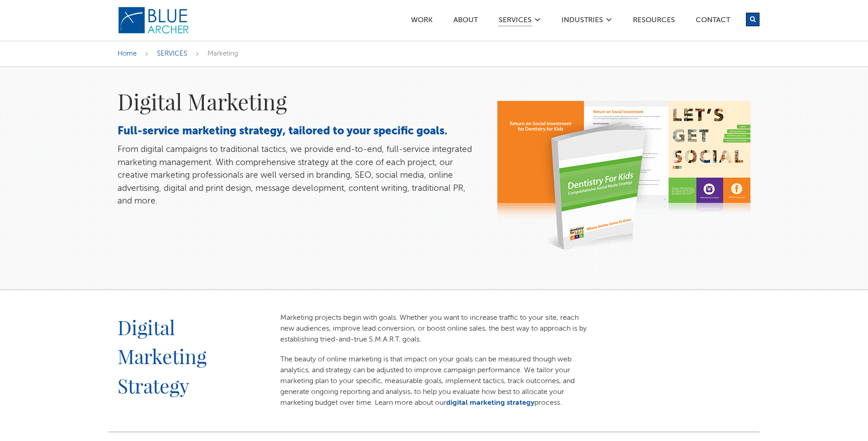 The height and width of the screenshot is (441, 868). What do you see at coordinates (434, 329) in the screenshot?
I see `p: Marketing projects begin with goals. Whether you want to increase traffic to your site, reach new...` at bounding box center [434, 329].